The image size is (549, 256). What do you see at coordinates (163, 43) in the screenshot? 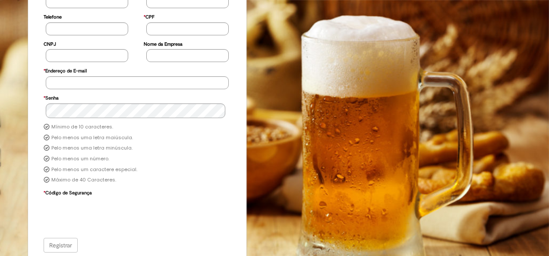
I see `label: Nome da Empresa` at bounding box center [163, 43].